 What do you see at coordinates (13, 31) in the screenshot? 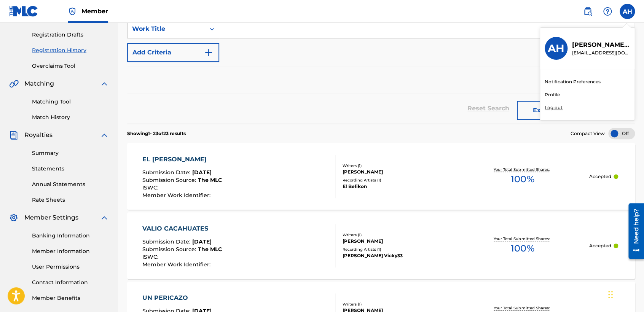
I see `div: Open Resource Center` at bounding box center [13, 31].